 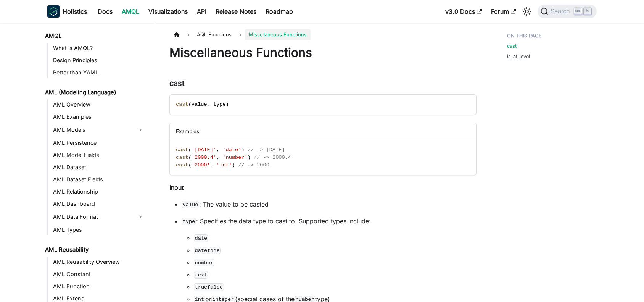 I want to click on a: AML Persistence, so click(x=99, y=143).